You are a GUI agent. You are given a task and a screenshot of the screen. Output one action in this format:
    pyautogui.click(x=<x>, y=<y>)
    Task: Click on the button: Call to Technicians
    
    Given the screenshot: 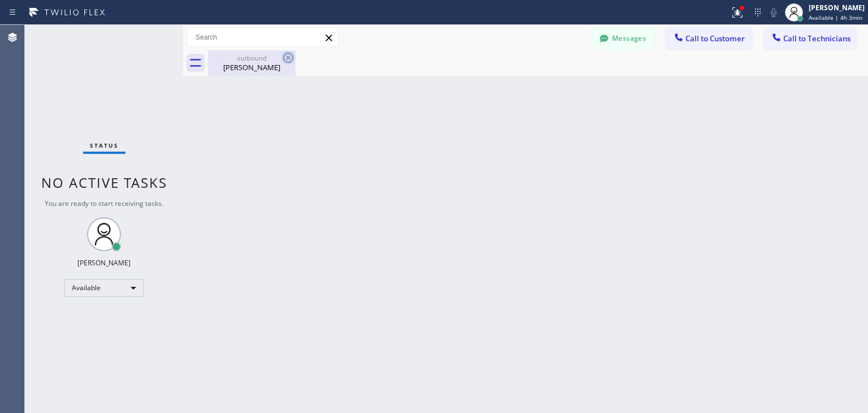 What is the action you would take?
    pyautogui.click(x=809, y=39)
    